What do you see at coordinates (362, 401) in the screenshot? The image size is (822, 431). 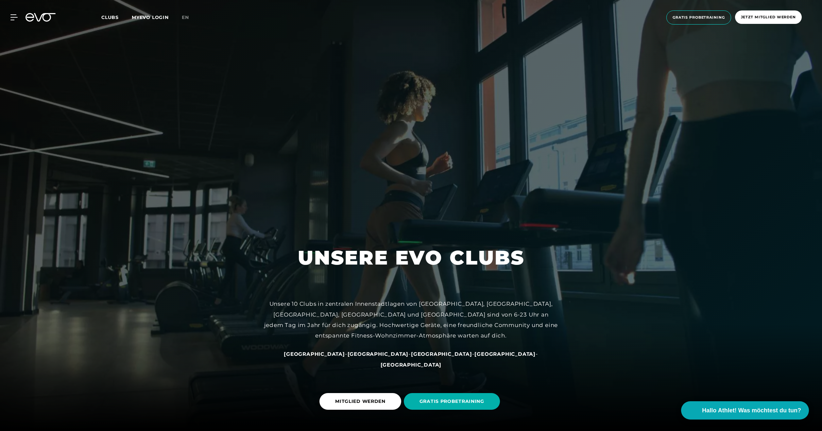 I see `a: MITGLIED WERDEN` at bounding box center [362, 401].